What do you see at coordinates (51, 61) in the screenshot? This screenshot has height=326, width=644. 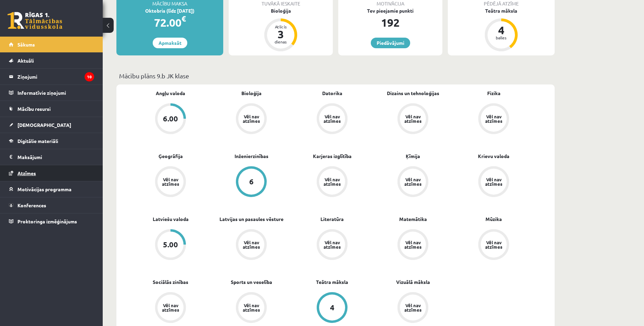 I see `a: Aktuāli` at bounding box center [51, 61].